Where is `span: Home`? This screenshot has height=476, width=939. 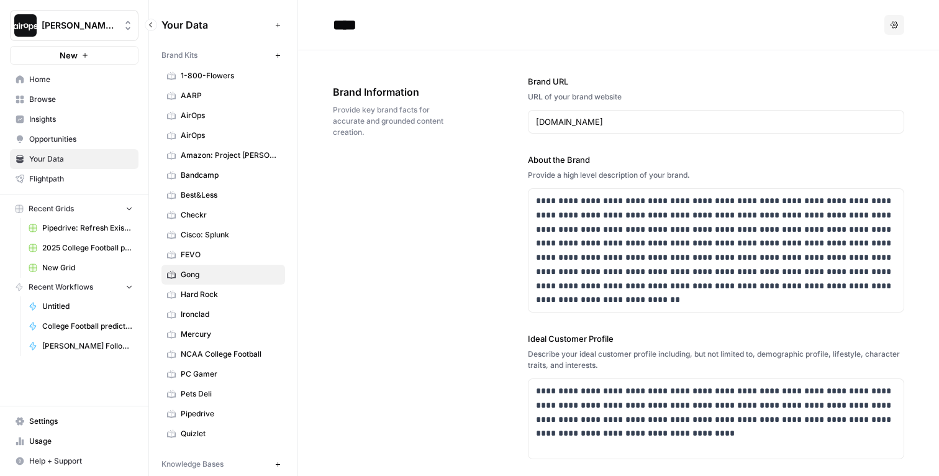
span: Home is located at coordinates (81, 79).